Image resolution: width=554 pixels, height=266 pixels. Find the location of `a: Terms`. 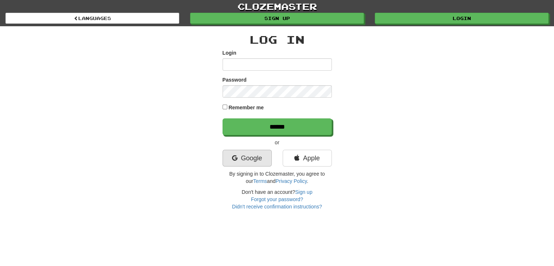

a: Terms is located at coordinates (260, 181).